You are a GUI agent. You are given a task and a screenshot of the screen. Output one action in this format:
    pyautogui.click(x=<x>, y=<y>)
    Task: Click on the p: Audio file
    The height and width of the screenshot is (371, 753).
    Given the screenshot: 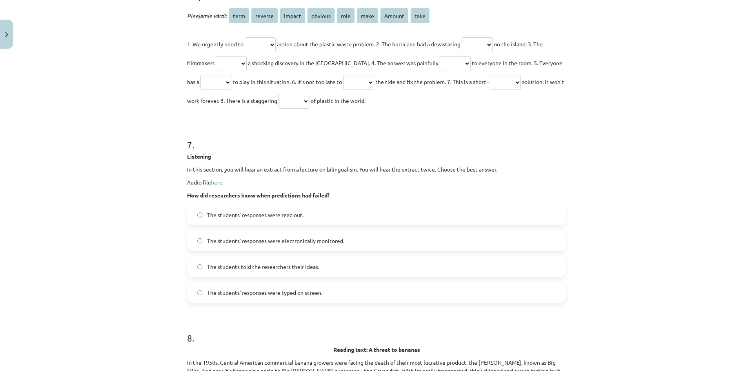 What is the action you would take?
    pyautogui.click(x=377, y=182)
    